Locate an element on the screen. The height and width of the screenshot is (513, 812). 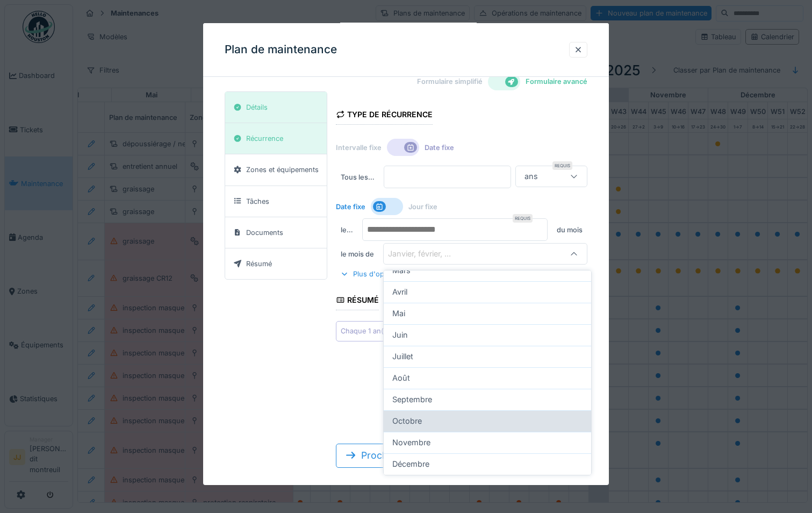
label: Jour fixe is located at coordinates (423, 206).